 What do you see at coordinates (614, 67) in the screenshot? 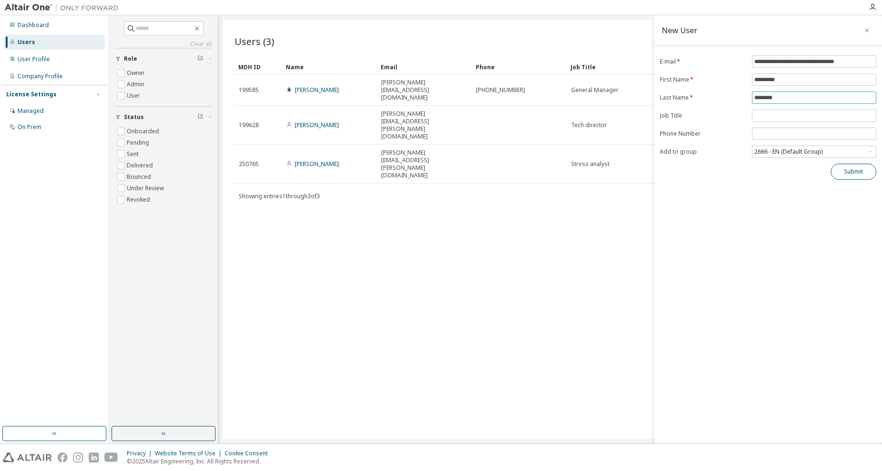
I see `div: Job Title` at bounding box center [614, 67].